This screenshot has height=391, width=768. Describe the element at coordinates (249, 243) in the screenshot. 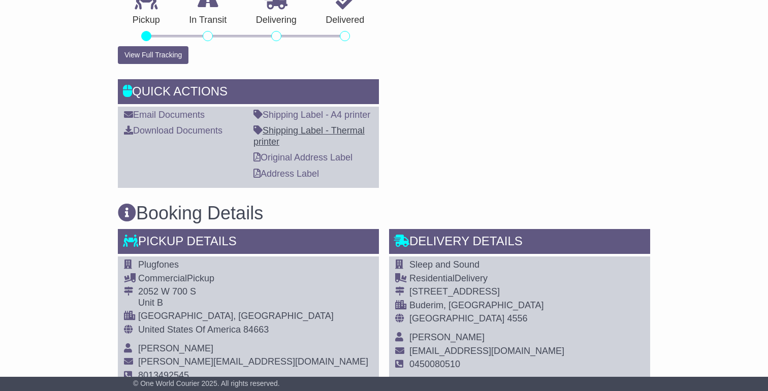

I see `div: Pickup Details` at that location.